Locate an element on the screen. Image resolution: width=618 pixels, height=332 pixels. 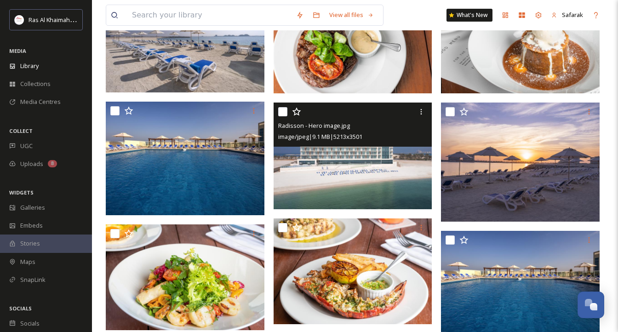
span: Uploads is located at coordinates (32, 164).